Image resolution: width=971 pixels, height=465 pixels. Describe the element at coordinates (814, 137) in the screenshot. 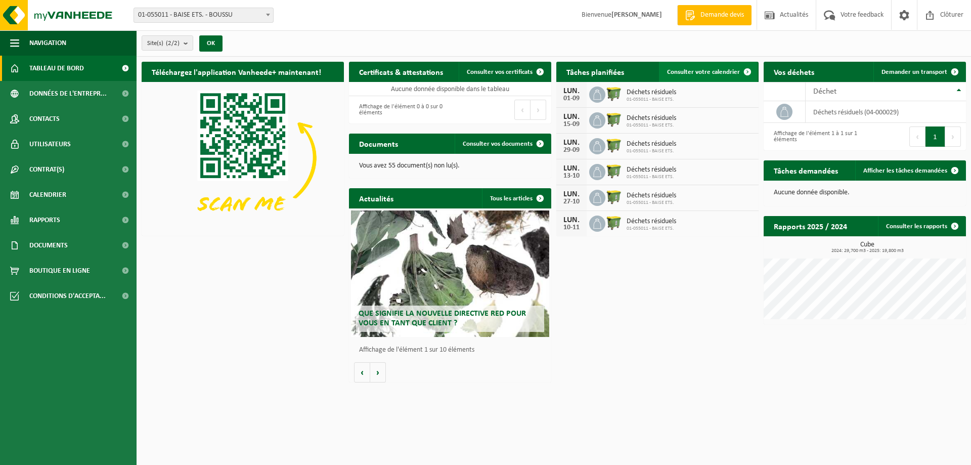

I see `div: Affichage de l'élément 1 à 1 sur 1 éléments` at that location.